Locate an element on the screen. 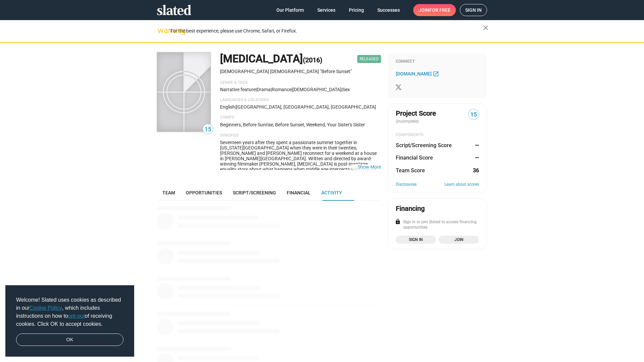  span: Script/Screening is located at coordinates (254, 193).